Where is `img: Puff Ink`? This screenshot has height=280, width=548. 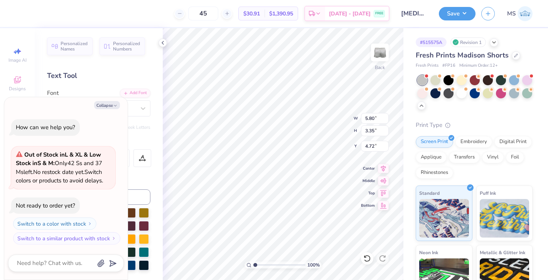 img: Puff Ink is located at coordinates (504, 218).